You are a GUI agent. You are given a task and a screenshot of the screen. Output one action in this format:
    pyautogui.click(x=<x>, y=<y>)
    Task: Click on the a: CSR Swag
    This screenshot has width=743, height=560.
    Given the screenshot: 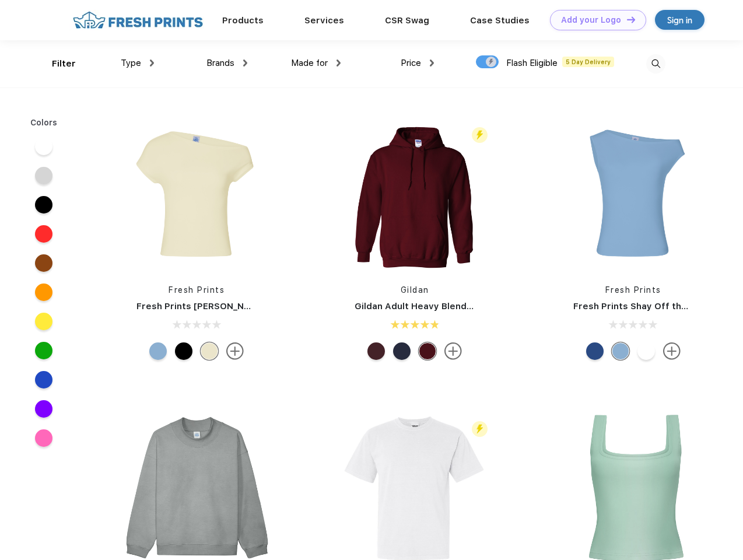 What is the action you would take?
    pyautogui.click(x=407, y=20)
    